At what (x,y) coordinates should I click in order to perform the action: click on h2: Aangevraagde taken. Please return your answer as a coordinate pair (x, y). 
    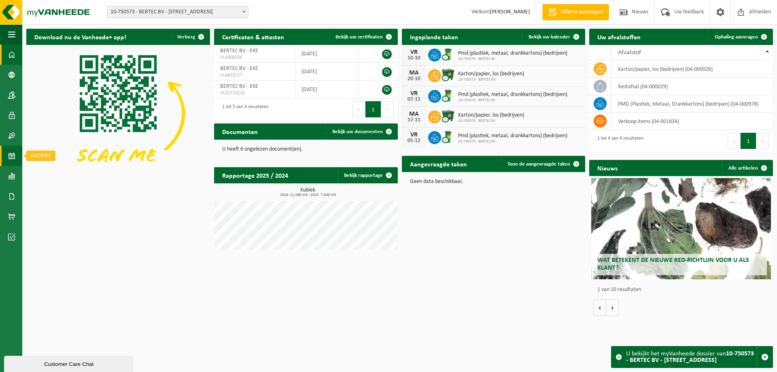
    Looking at the image, I should click on (439, 164).